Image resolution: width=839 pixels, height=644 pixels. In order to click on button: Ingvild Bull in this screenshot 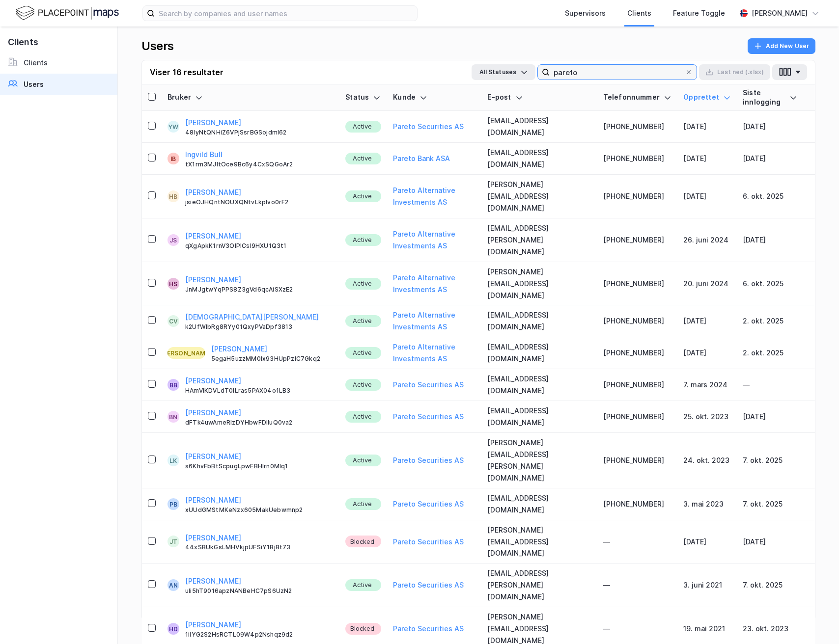, I will do `click(204, 154)`.